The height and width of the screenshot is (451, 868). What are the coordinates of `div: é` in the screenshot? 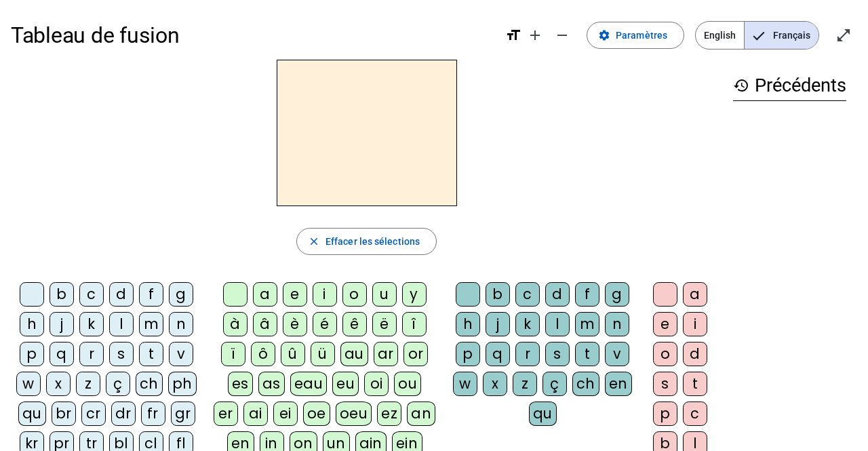 It's located at (325, 324).